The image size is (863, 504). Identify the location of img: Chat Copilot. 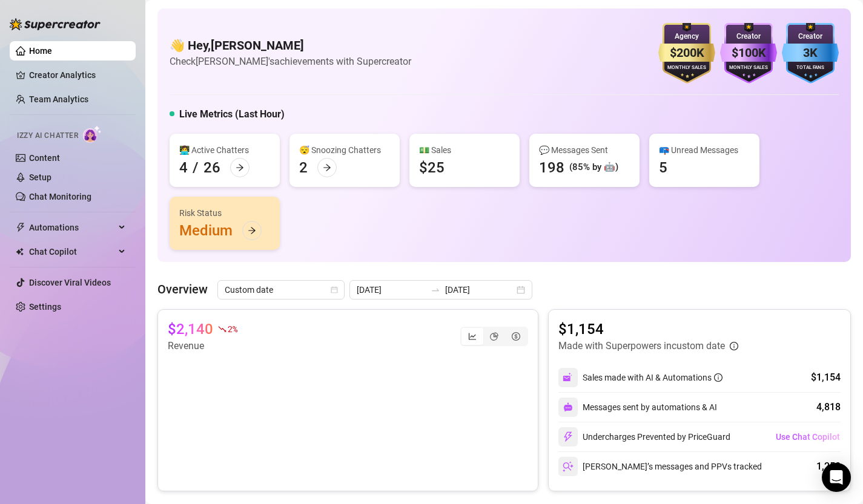
(20, 252).